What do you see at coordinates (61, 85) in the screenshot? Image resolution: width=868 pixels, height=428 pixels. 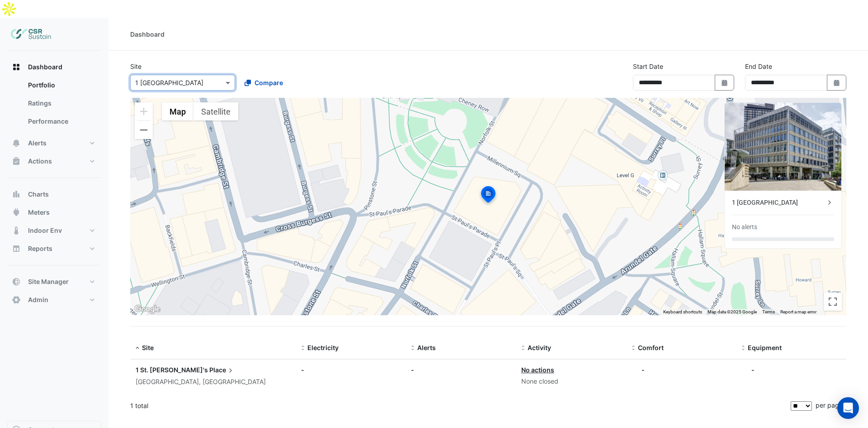 I see `a: Portfolio` at bounding box center [61, 85].